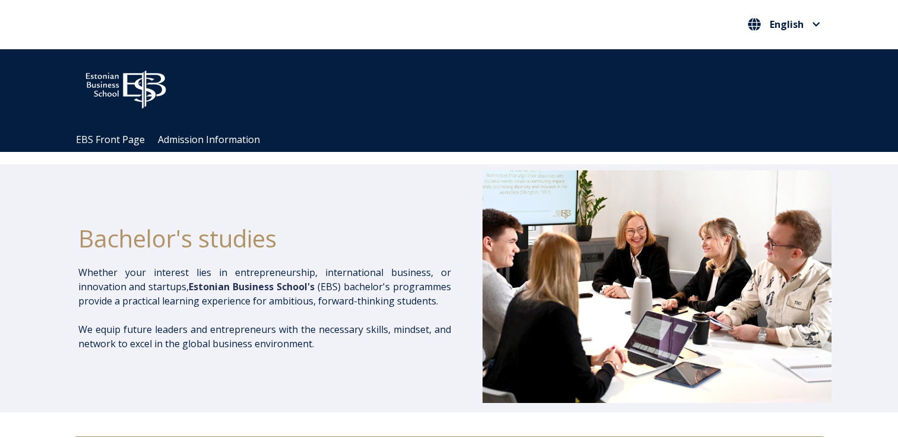 This screenshot has width=898, height=438. What do you see at coordinates (265, 239) in the screenshot?
I see `h1: Bachelor's studies` at bounding box center [265, 239].